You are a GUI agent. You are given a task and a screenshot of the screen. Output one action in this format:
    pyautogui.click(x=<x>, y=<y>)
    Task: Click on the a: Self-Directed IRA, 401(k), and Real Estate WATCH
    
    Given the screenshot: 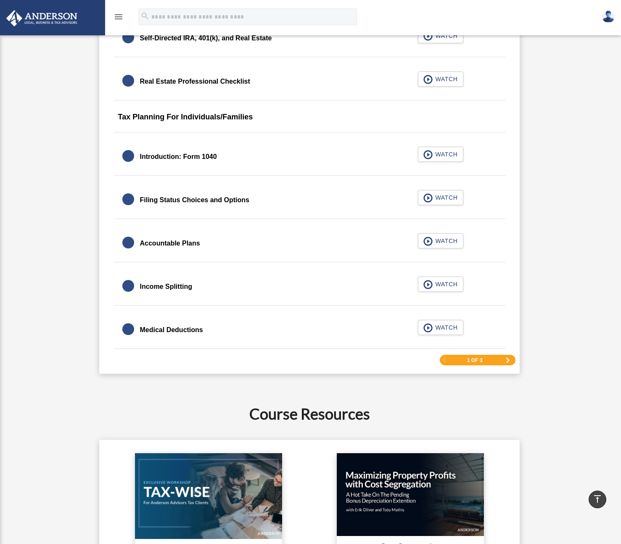 What is the action you would take?
    pyautogui.click(x=309, y=38)
    